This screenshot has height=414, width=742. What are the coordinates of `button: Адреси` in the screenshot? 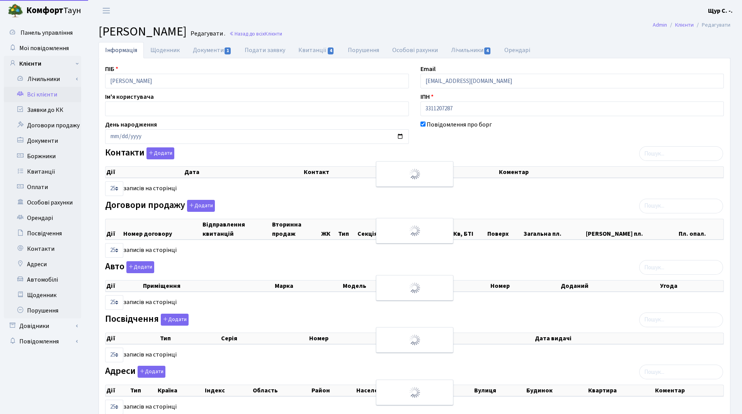 It's located at (151, 372).